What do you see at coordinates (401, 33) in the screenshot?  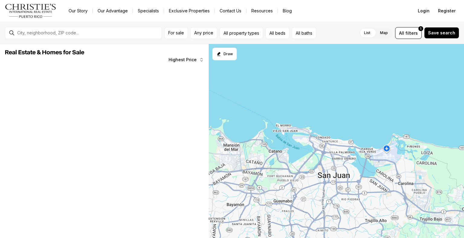 I see `span: All` at bounding box center [401, 33].